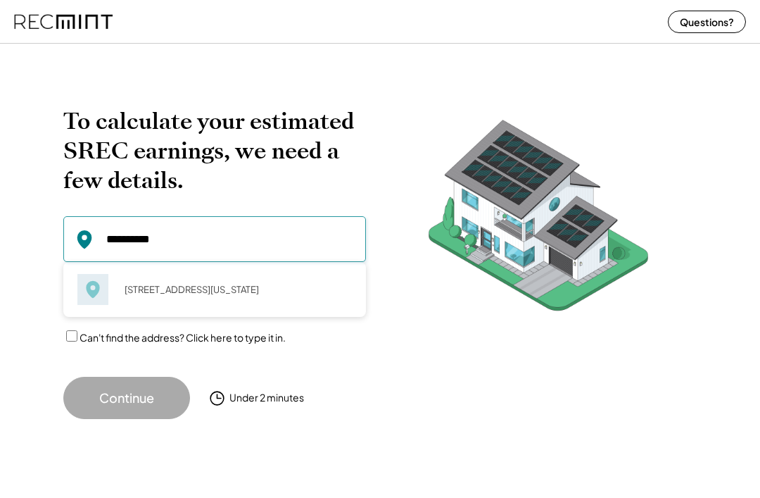  I want to click on label: Can't find the address? Click here to type it in., so click(182, 337).